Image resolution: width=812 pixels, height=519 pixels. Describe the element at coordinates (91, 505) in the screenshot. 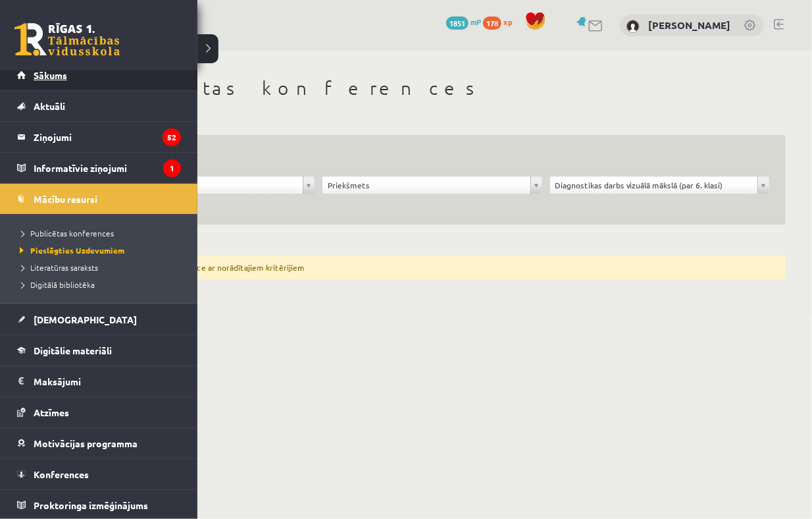

I see `span: Proktoringa izmēģinājums` at that location.